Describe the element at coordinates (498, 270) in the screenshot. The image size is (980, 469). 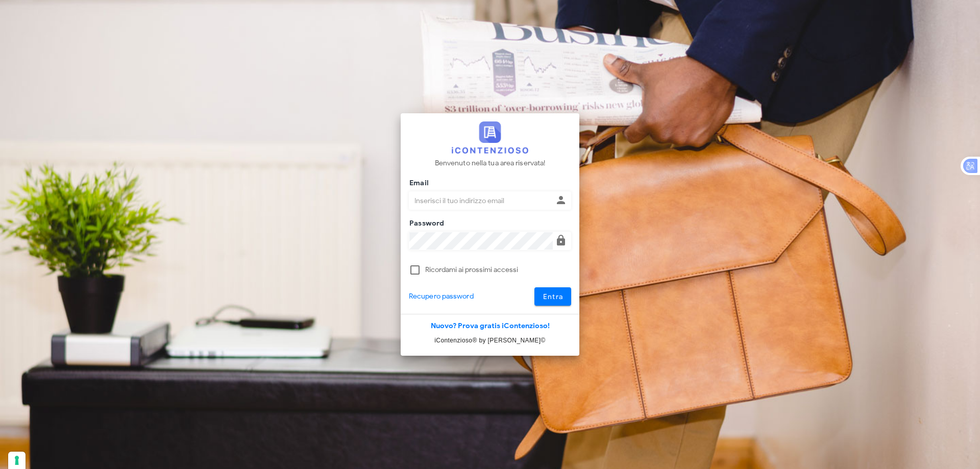
I see `label: Ricordami ai prossimi accessi` at that location.